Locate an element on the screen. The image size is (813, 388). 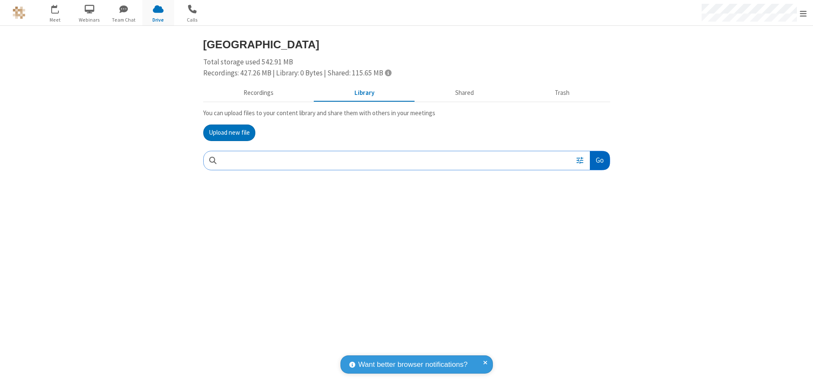
div: 1 is located at coordinates (60, 8).